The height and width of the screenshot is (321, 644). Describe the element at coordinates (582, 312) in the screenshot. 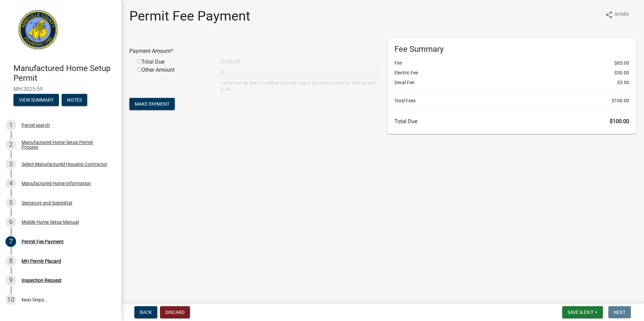

I see `button: Save & Exit` at that location.